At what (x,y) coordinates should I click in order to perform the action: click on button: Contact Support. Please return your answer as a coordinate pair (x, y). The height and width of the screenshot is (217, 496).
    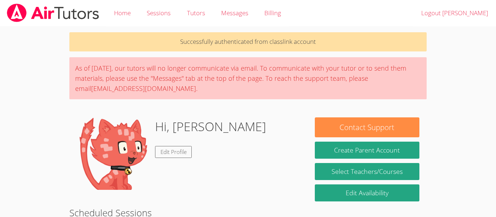
    Looking at the image, I should click on (367, 127).